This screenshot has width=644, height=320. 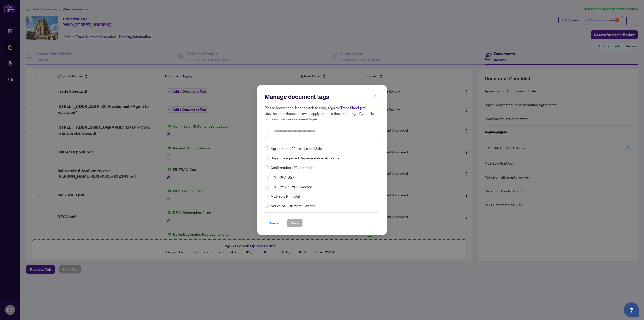 I want to click on button: Save, so click(x=295, y=223).